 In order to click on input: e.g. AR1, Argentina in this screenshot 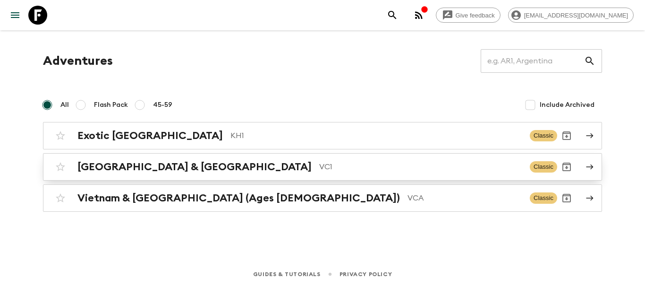, I will do `click(532, 61)`.